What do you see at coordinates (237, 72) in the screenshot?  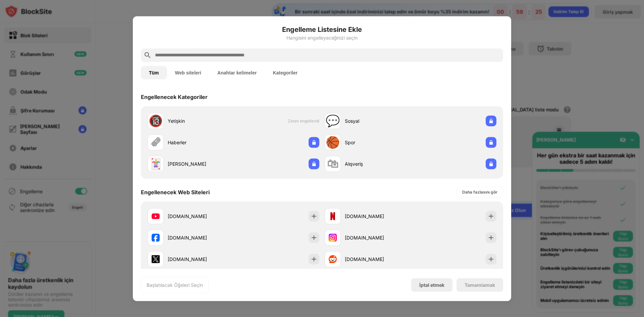 I see `button: Anahtar kelimeler` at bounding box center [237, 72].